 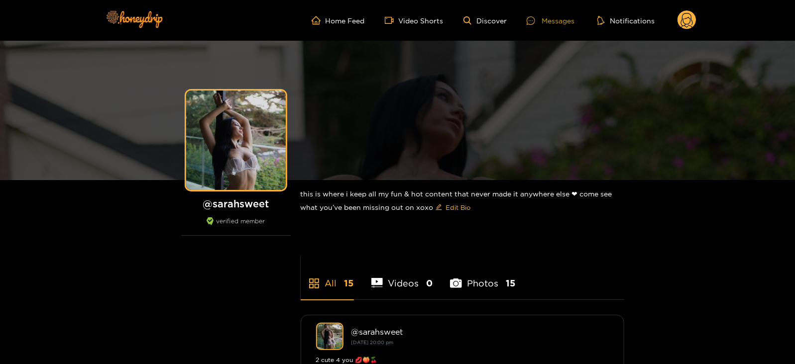 I want to click on button: editEdit Bio, so click(x=453, y=208).